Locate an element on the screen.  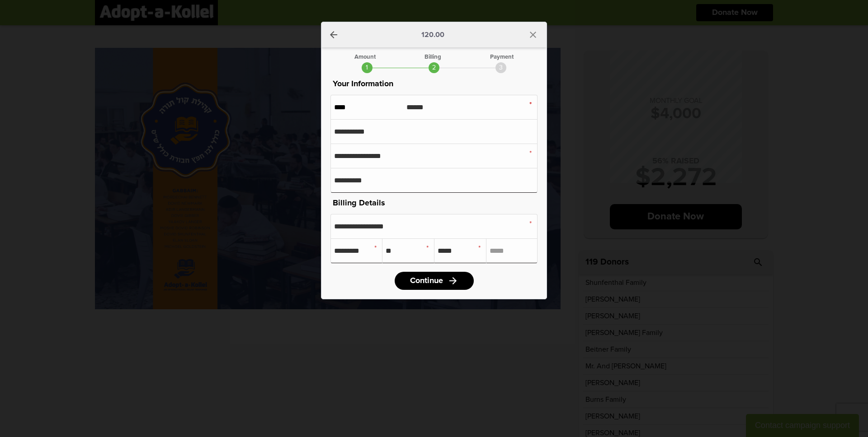
p: Your Information is located at coordinates (434, 84).